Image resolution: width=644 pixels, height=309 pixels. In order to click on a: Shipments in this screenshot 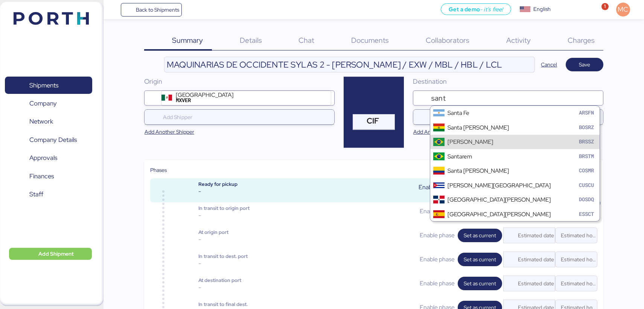, I will do `click(48, 85)`.